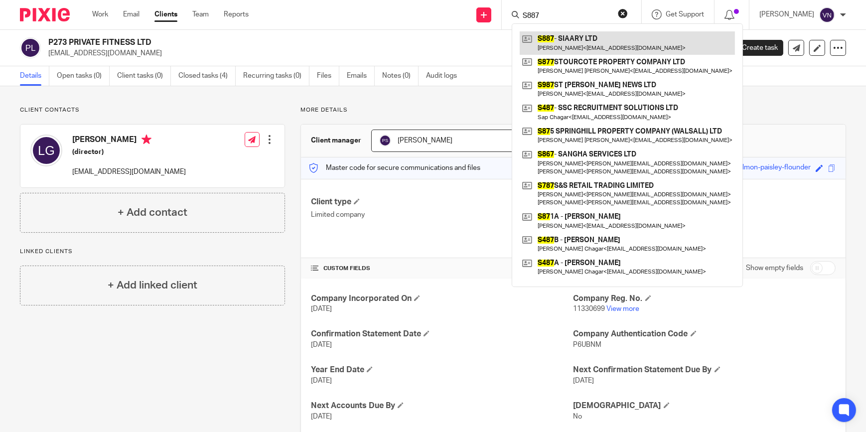 Image resolution: width=866 pixels, height=432 pixels. I want to click on a: Create task, so click(754, 48).